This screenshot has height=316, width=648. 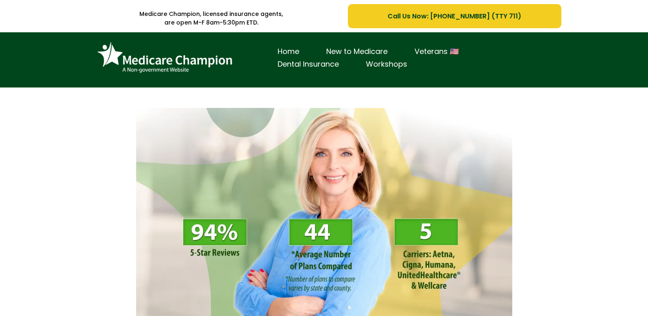 I want to click on img: Brand Logo, so click(x=165, y=58).